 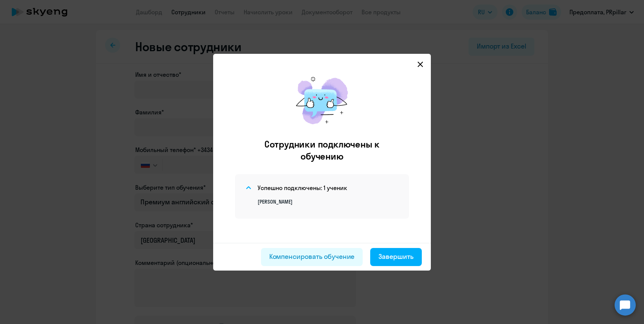 What do you see at coordinates (396, 257) in the screenshot?
I see `button: Завершить` at bounding box center [396, 257].